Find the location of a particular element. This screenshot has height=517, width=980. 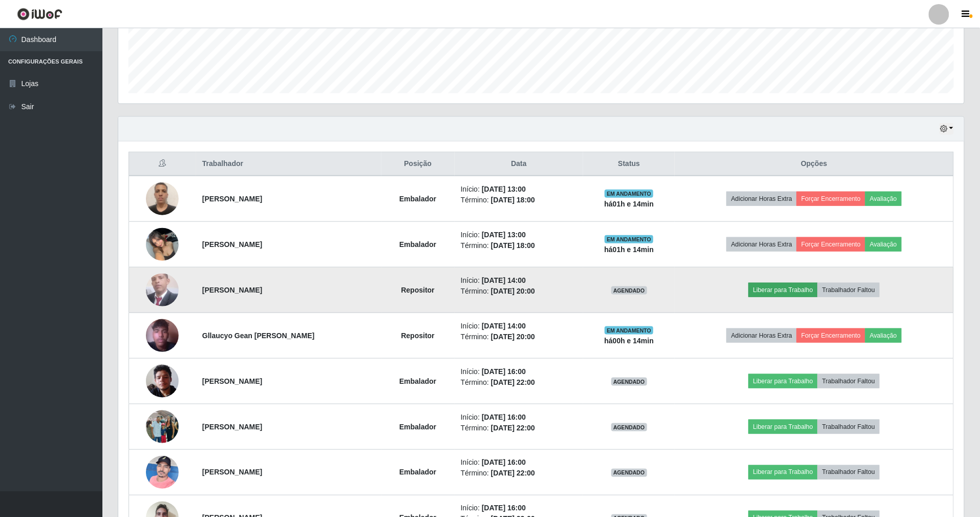

th: Trabalhador is located at coordinates (288, 164).